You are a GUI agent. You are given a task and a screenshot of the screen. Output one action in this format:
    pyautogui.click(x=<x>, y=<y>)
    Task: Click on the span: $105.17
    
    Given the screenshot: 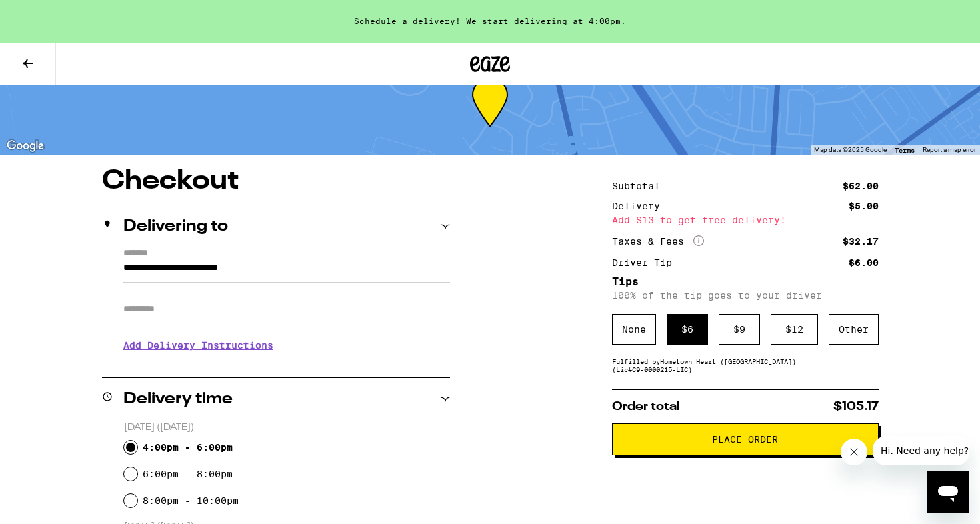 What is the action you would take?
    pyautogui.click(x=855, y=407)
    